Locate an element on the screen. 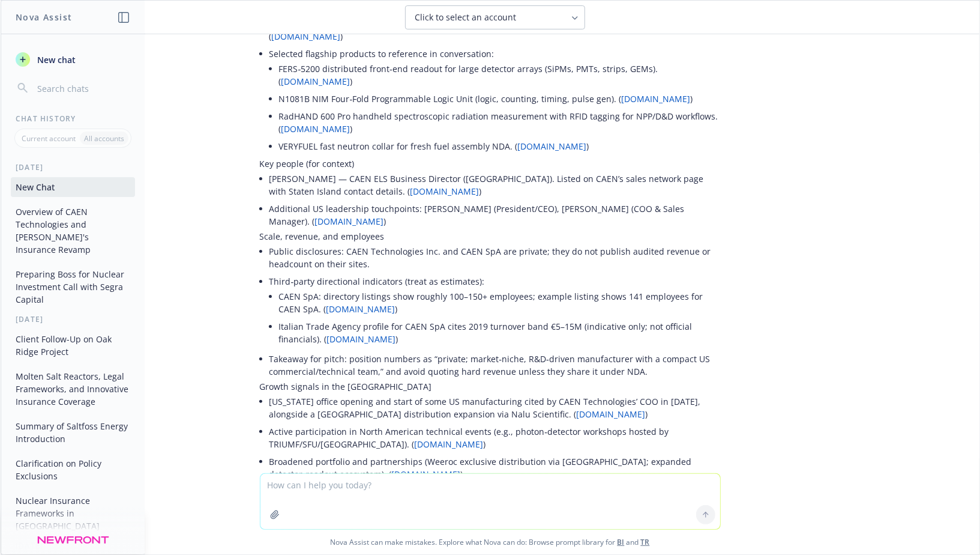 This screenshot has width=980, height=555. button: Summary of Saltfoss Energy Introduction is located at coordinates (73, 433).